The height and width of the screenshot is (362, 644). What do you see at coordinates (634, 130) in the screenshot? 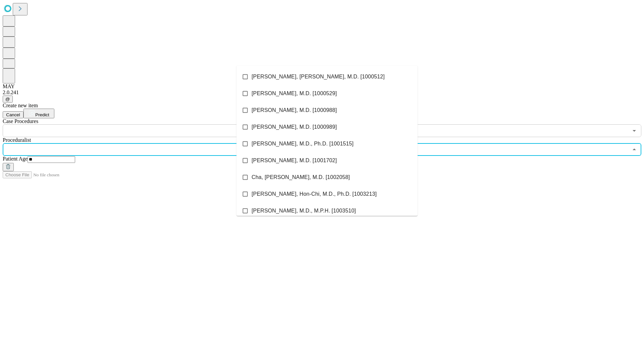
I see `button: Open` at bounding box center [634, 130].